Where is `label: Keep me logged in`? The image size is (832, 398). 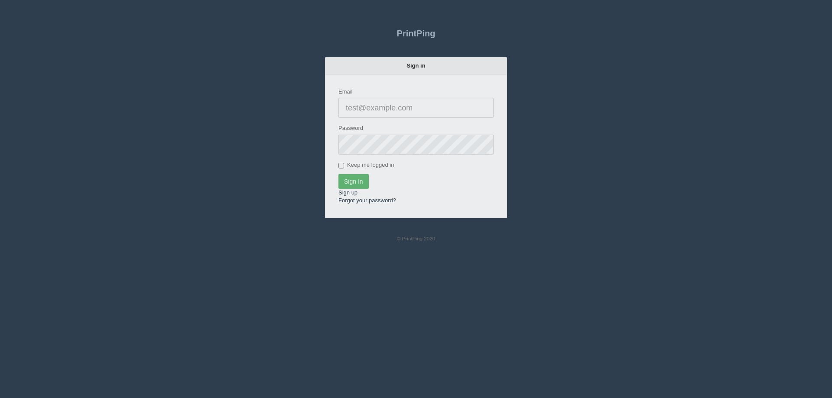 label: Keep me logged in is located at coordinates (366, 165).